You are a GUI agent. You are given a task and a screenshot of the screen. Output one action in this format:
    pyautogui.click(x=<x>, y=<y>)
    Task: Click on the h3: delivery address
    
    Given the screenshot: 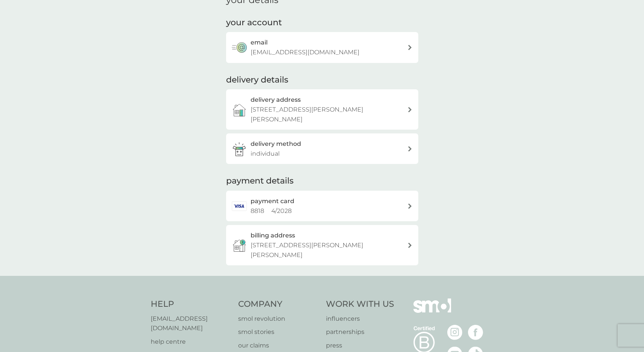 What is the action you would take?
    pyautogui.click(x=275, y=100)
    